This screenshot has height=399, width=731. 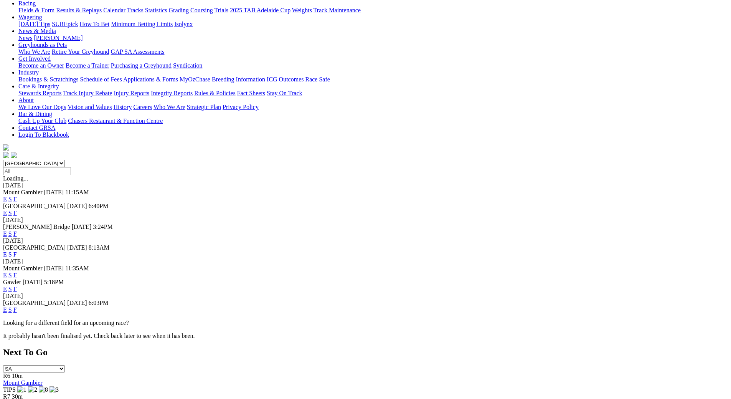 What do you see at coordinates (141, 65) in the screenshot?
I see `a: Purchasing a Greyhound` at bounding box center [141, 65].